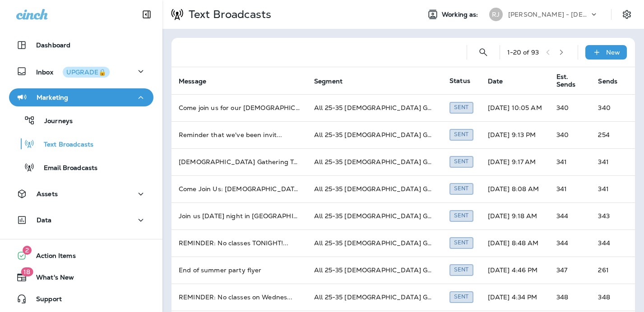 The image size is (644, 312). What do you see at coordinates (483, 52) in the screenshot?
I see `button: Search Text Broadcasts` at bounding box center [483, 52].